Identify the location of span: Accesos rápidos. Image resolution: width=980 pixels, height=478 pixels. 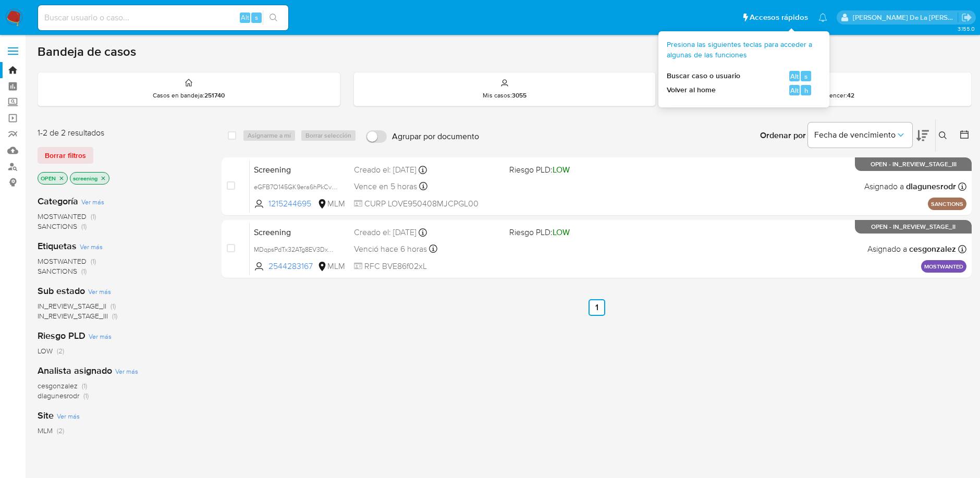
(779, 17).